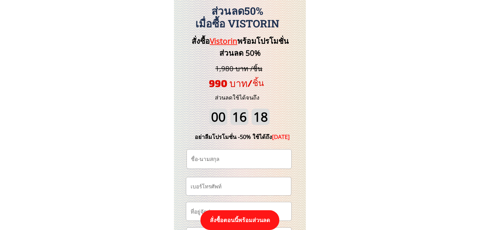  Describe the element at coordinates (237, 98) in the screenshot. I see `h3: ส่วนลดใช้ได้จนถึง` at that location.